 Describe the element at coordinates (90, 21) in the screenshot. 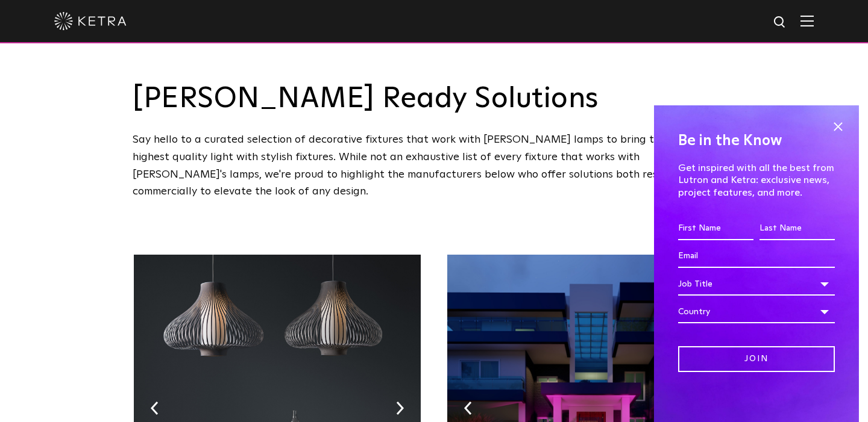

I see `img: ketra-logo-2019-white` at that location.